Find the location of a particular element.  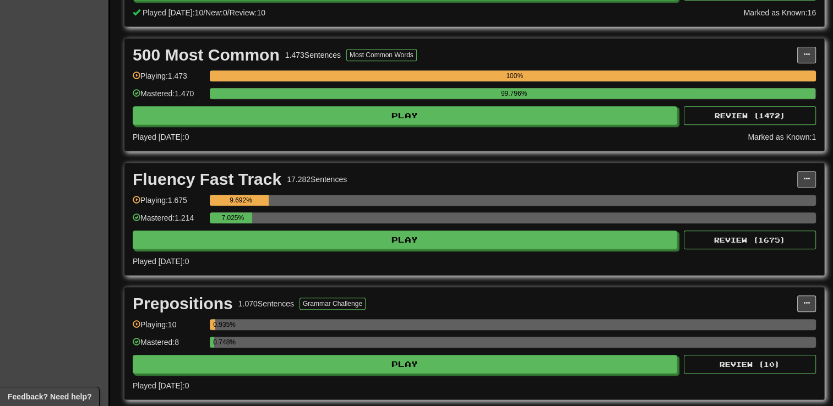

button: Review (1675) is located at coordinates (750, 240).